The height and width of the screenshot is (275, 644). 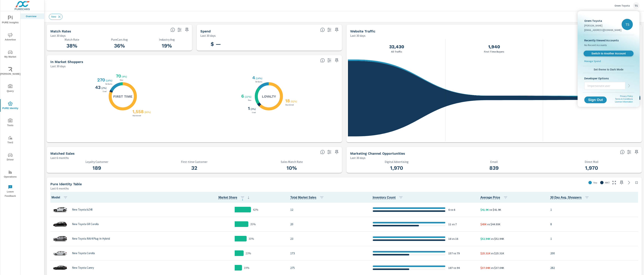 What do you see at coordinates (605, 86) in the screenshot?
I see `input: Impersonate user` at bounding box center [605, 86].